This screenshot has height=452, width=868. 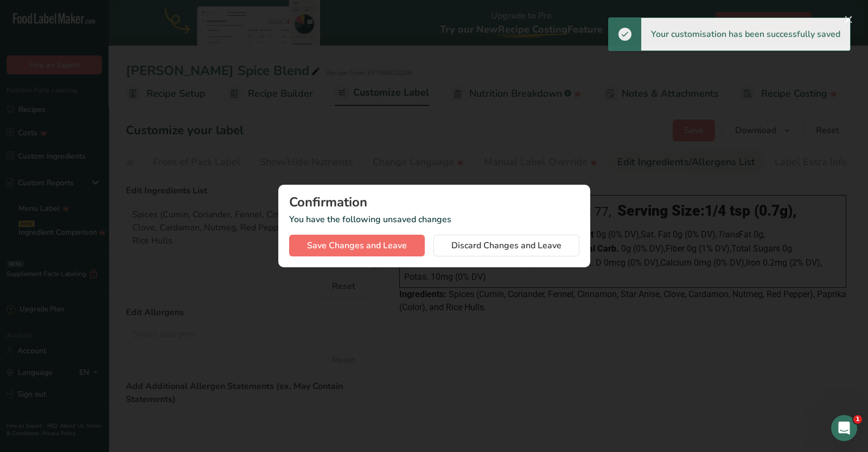 What do you see at coordinates (858, 419) in the screenshot?
I see `span: 1` at bounding box center [858, 419].